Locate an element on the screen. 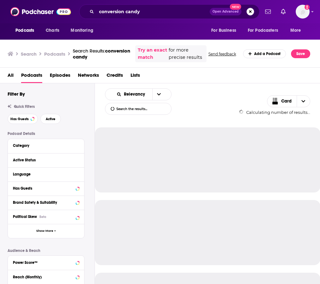 The image size is (320, 284). input: Search podcasts, credits, & more... is located at coordinates (153, 12).